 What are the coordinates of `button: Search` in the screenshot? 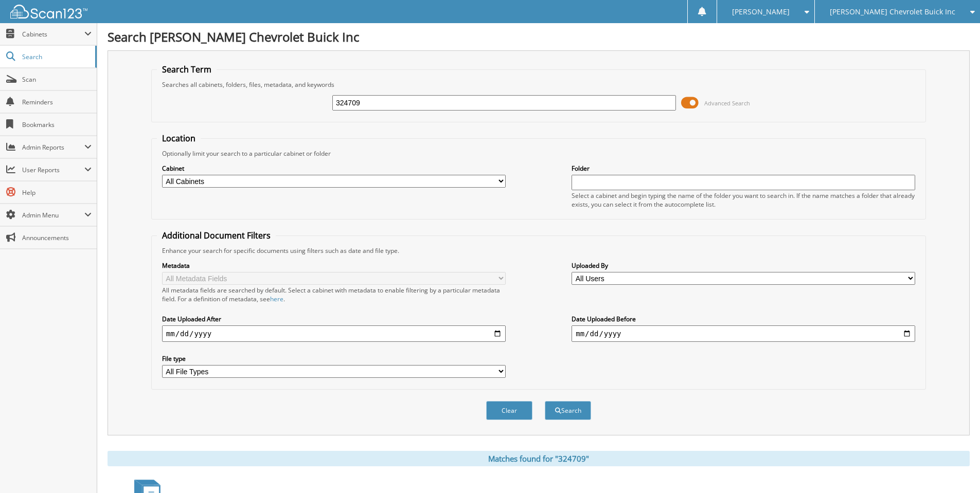 It's located at (568, 410).